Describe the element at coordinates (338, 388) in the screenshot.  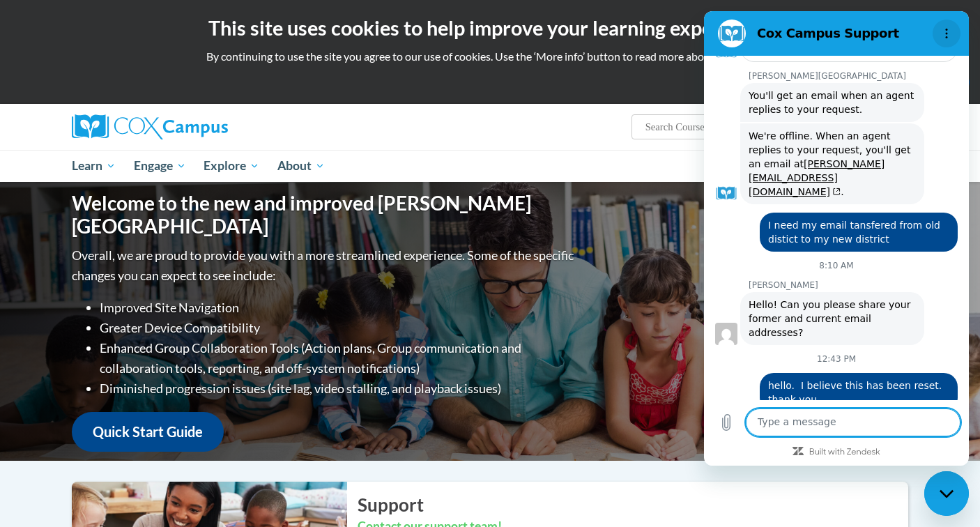
I see `li: Diminished progression issues (site lag, video stalling, and playback issues)` at that location.